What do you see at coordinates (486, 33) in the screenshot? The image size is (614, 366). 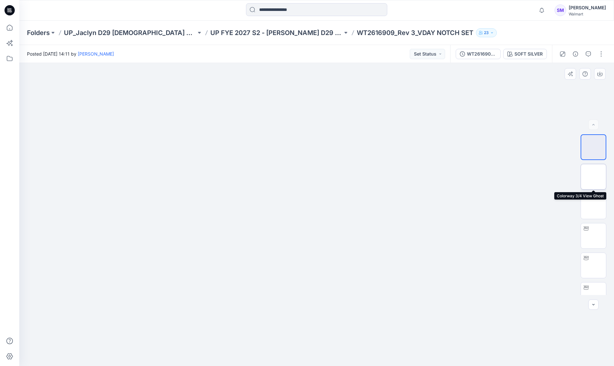 I see `p: 23` at bounding box center [486, 33].